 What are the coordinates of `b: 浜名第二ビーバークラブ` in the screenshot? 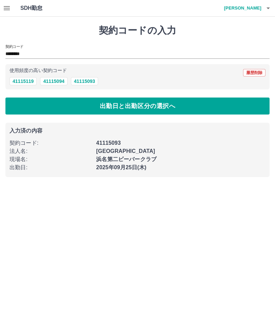 It's located at (126, 159).